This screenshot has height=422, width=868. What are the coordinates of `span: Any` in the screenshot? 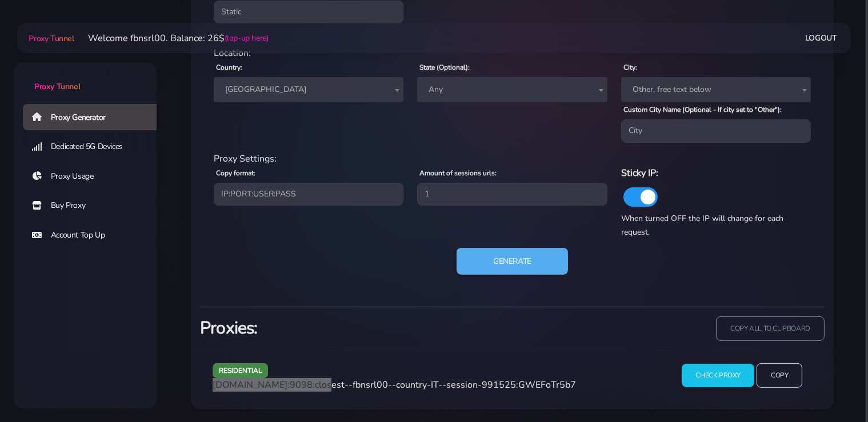 It's located at (512, 90).